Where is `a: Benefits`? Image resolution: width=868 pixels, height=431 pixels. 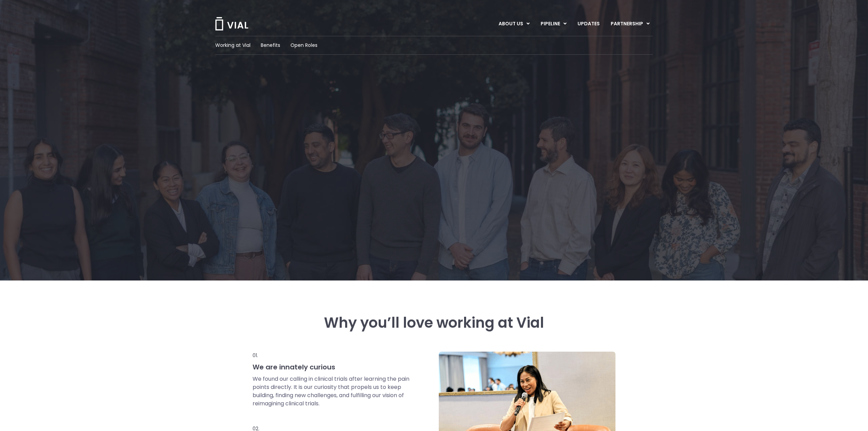
a: Benefits is located at coordinates (270, 45).